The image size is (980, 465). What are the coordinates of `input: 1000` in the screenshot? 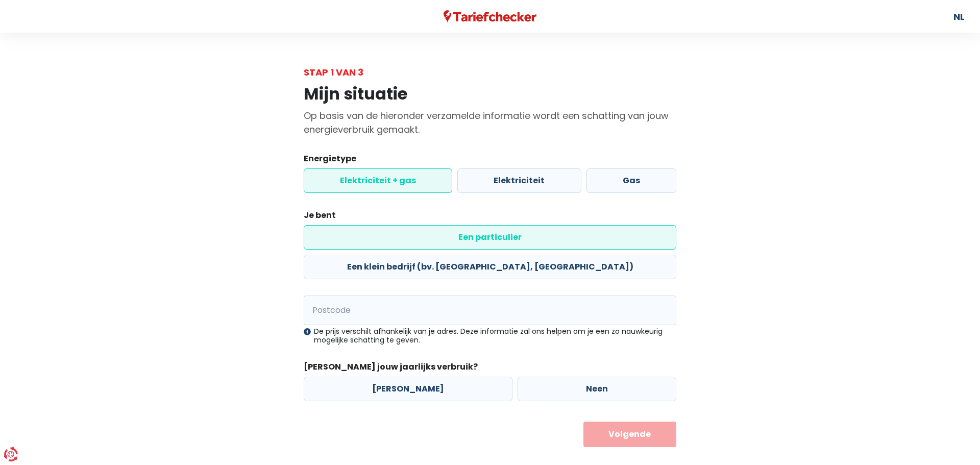 It's located at (490, 310).